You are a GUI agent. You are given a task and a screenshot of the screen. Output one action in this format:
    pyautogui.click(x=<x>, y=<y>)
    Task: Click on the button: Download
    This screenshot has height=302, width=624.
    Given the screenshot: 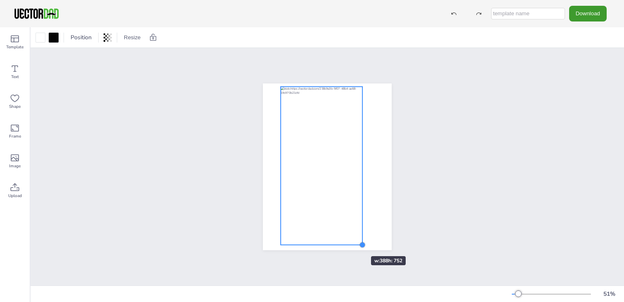 What is the action you would take?
    pyautogui.click(x=587, y=13)
    